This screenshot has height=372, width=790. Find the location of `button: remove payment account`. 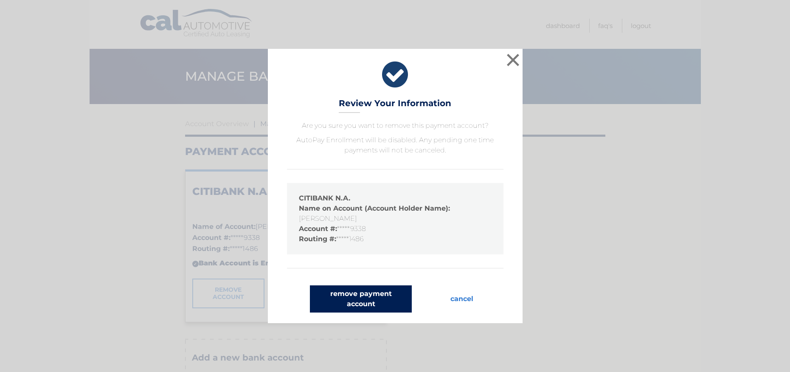

button: remove payment account is located at coordinates (361, 299).